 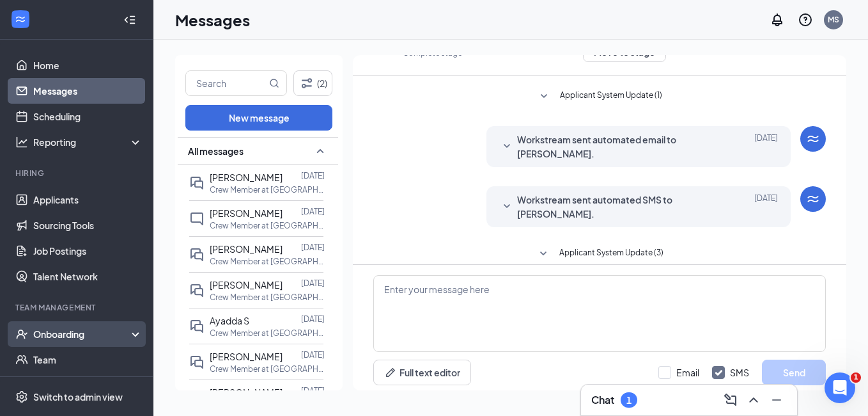 What do you see at coordinates (833, 19) in the screenshot?
I see `div: MS` at bounding box center [833, 19].